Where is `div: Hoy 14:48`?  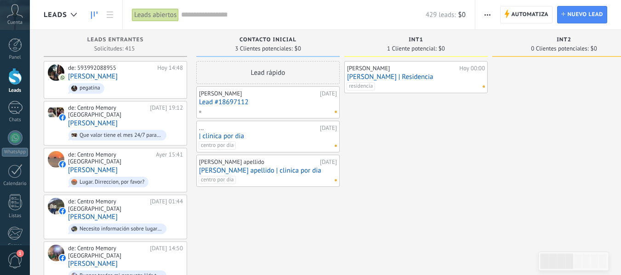 div: Hoy 14:48 is located at coordinates (170, 68).